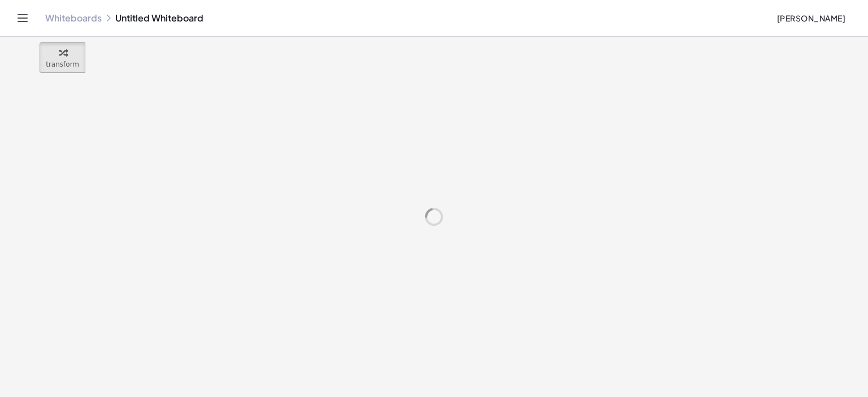  Describe the element at coordinates (23, 18) in the screenshot. I see `button: Toggle navigation` at that location.